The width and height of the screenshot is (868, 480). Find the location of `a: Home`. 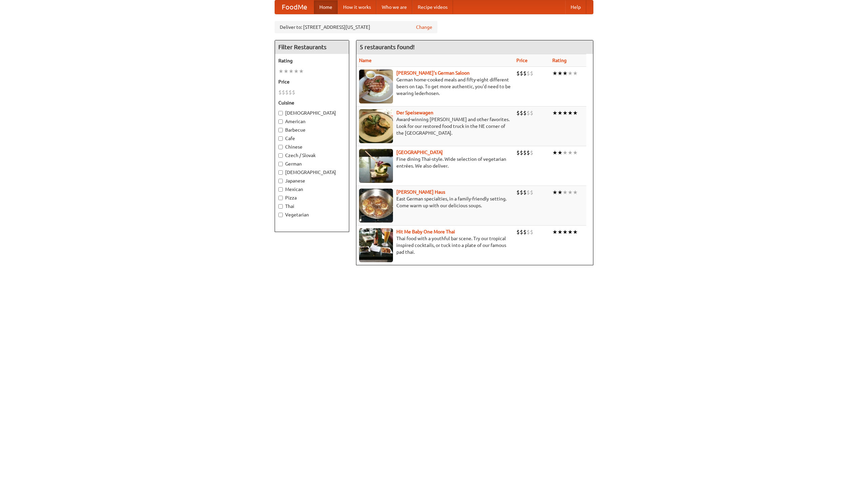

a: Home is located at coordinates (326, 7).